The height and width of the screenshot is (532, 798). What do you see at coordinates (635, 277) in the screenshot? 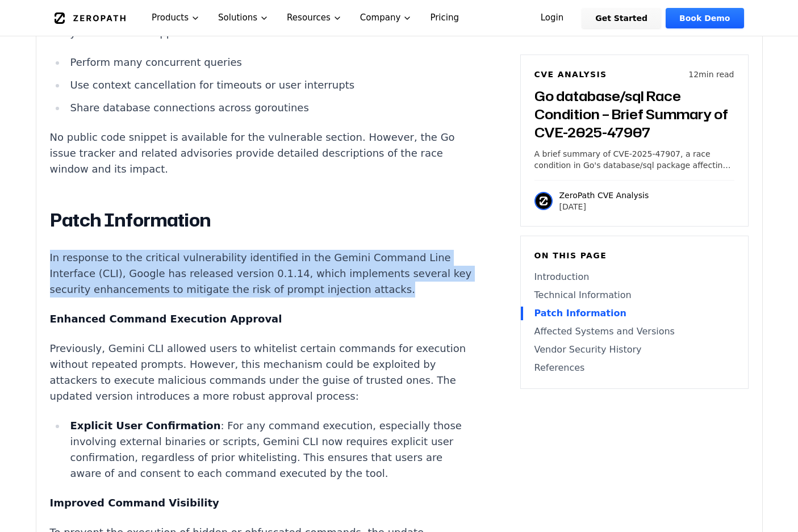
I see `a: Introduction` at bounding box center [635, 277].